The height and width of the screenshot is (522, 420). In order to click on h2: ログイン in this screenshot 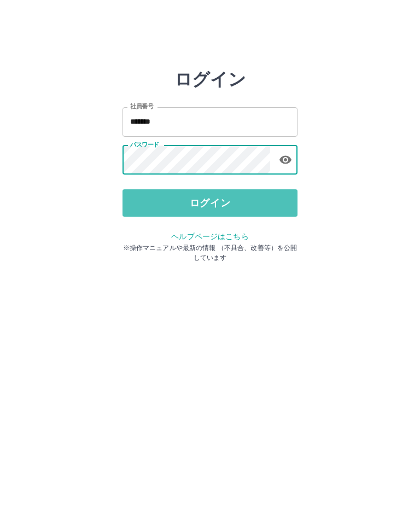, I will do `click(210, 80)`.